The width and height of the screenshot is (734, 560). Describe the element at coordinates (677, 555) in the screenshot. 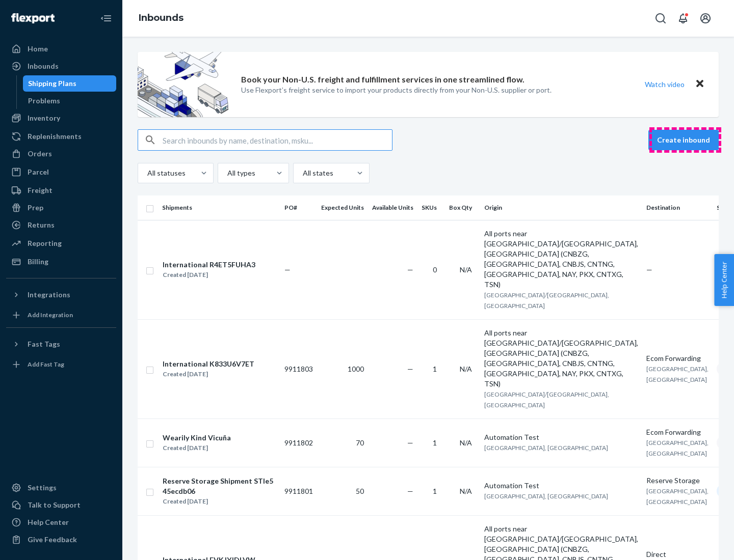

I see `div: Direct` at that location.